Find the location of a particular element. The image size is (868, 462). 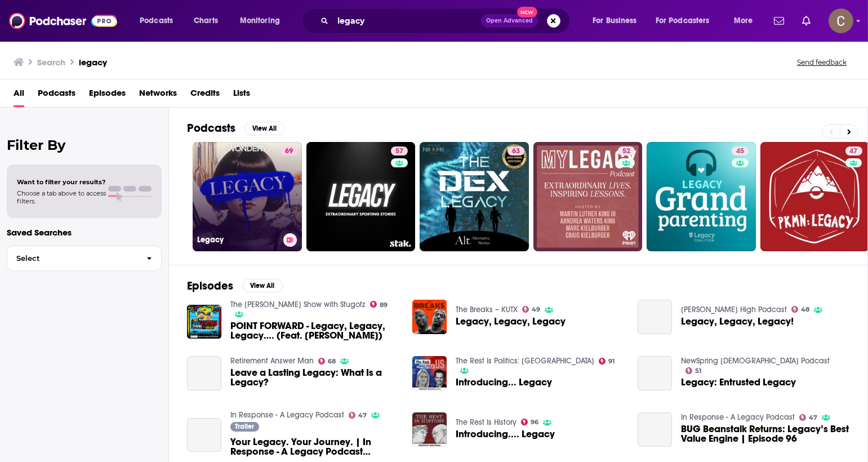

span: More is located at coordinates (744, 21).